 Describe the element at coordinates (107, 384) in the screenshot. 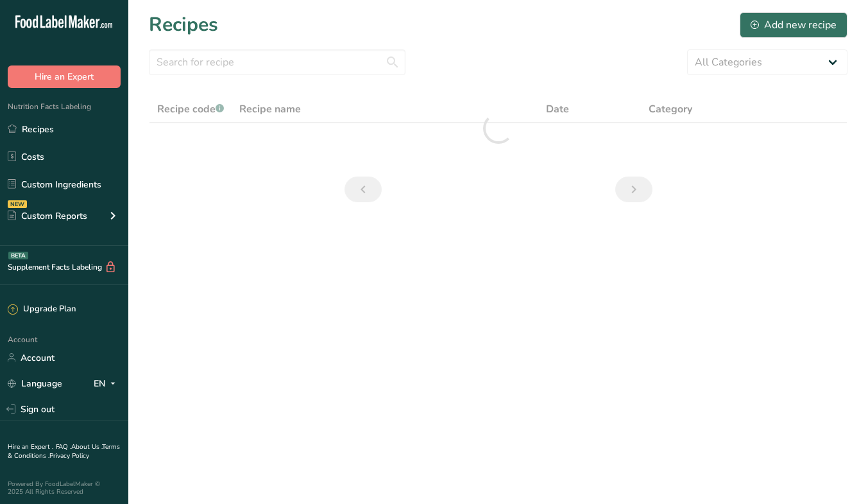

I see `div: EN` at that location.